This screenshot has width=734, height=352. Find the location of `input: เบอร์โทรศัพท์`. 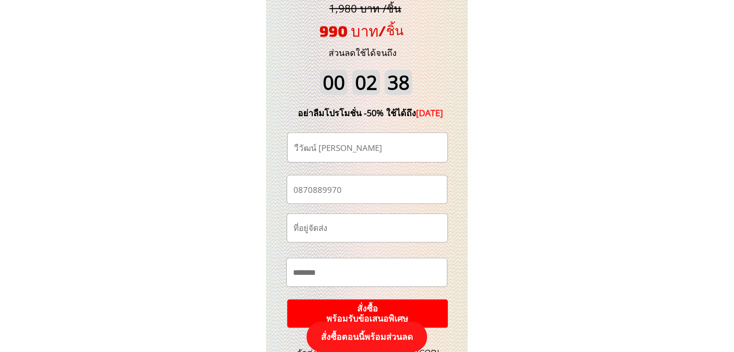

input: เบอร์โทรศัพท์ is located at coordinates (367, 189).